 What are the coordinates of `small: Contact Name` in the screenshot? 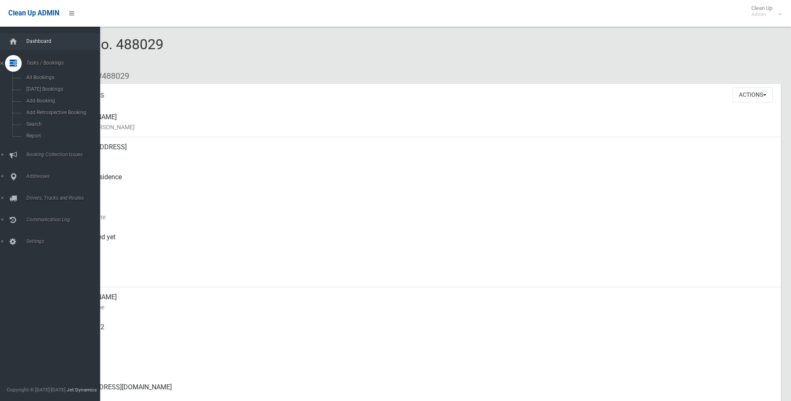 It's located at (420, 307).